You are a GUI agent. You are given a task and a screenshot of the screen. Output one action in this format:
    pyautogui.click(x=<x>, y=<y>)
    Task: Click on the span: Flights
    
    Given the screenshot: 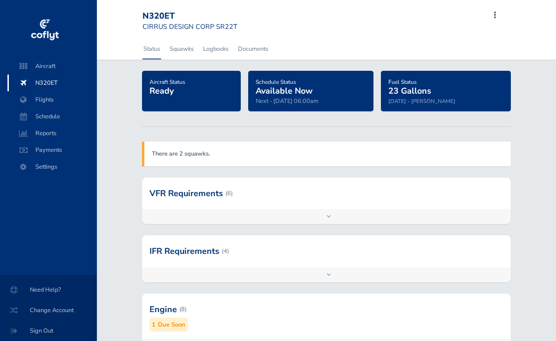 What is the action you would take?
    pyautogui.click(x=52, y=100)
    